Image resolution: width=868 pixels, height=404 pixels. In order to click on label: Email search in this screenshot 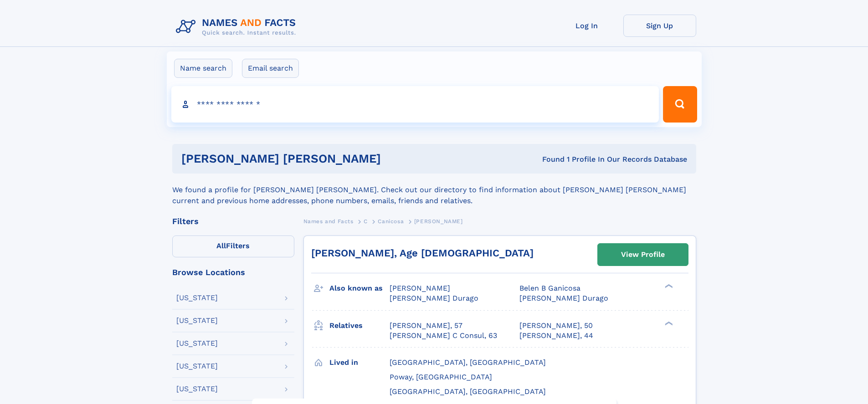, I will do `click(270, 69)`.